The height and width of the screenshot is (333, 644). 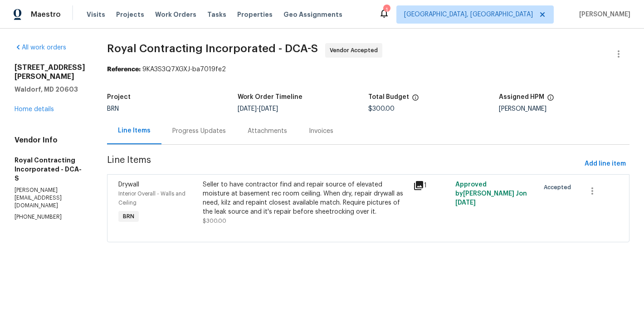 I want to click on span: Interior Overall - Walls and Ceiling, so click(x=152, y=198).